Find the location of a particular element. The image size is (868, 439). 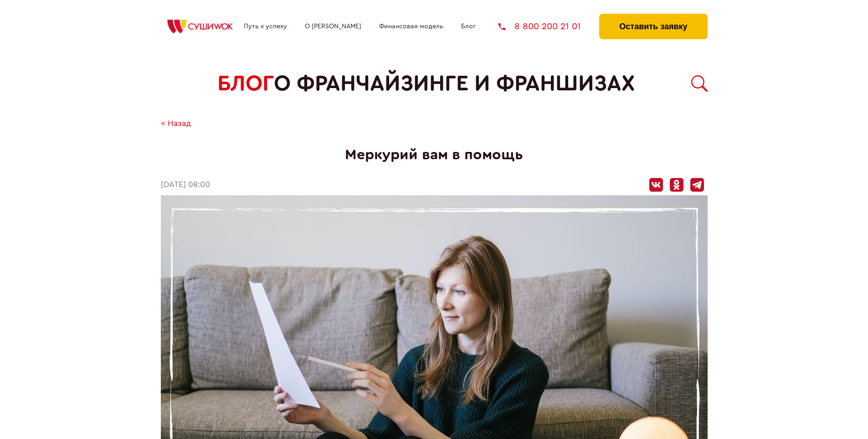

span: 8 800 200 21 01 is located at coordinates (548, 26).